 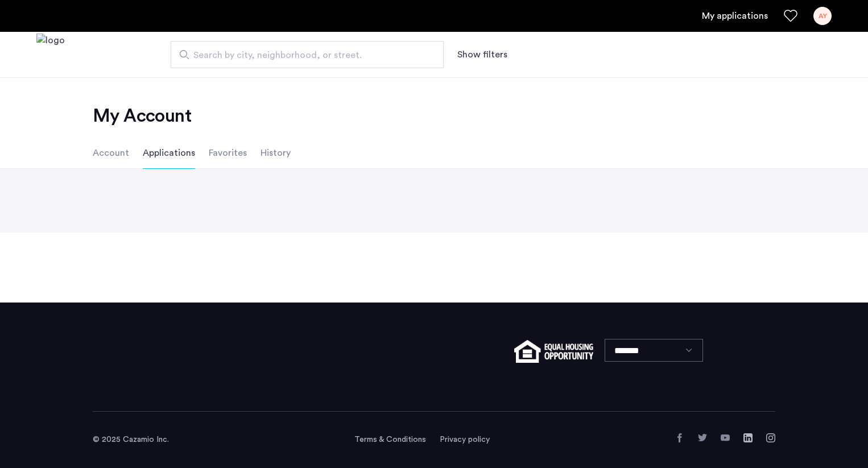 What do you see at coordinates (735, 16) in the screenshot?
I see `a: My application` at bounding box center [735, 16].